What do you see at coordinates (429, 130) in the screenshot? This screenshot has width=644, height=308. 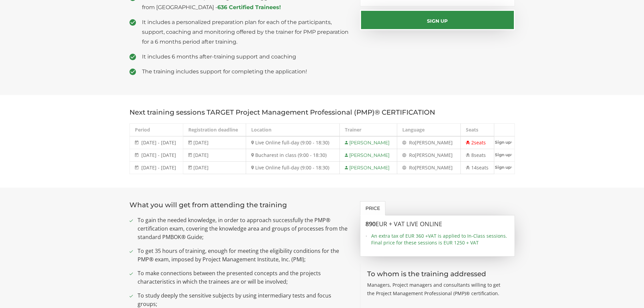 I see `th: Language` at bounding box center [429, 130].